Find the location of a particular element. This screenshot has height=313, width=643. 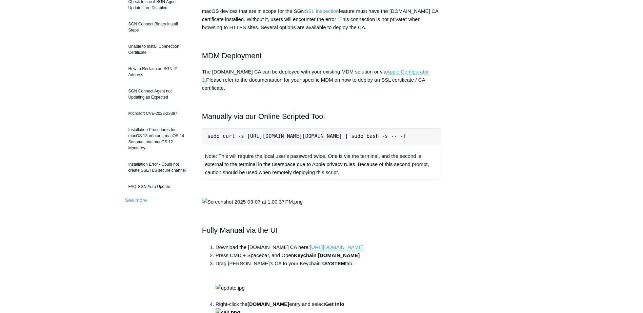

li: Press CMD + Spacebar, and Open is located at coordinates (329, 256).